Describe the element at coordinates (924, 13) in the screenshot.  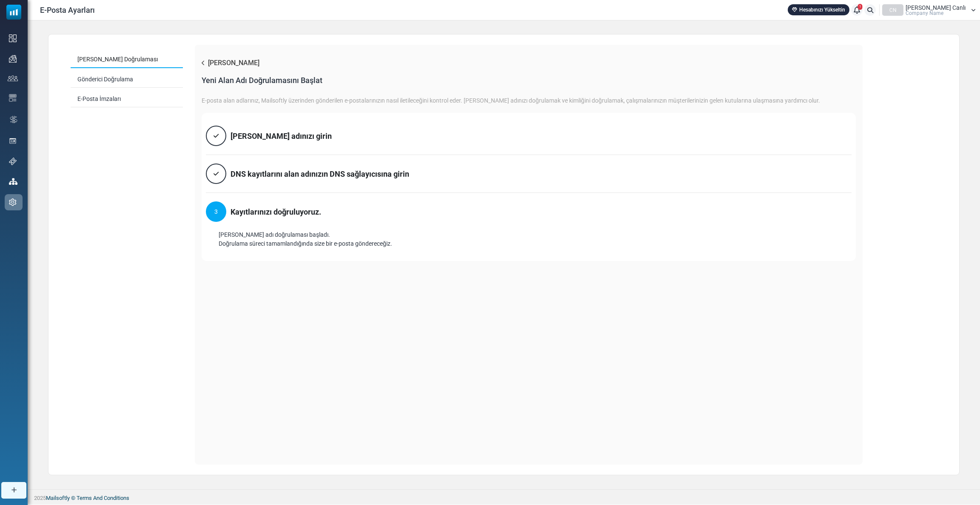
I see `span: Company Name` at that location.